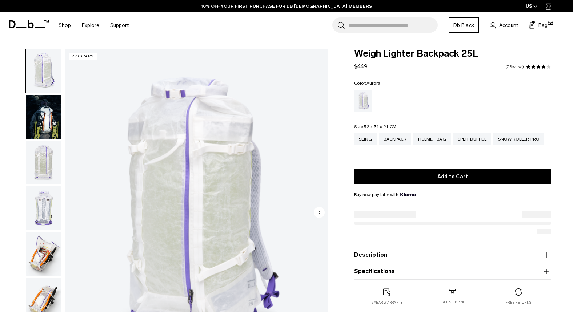 The width and height of the screenshot is (573, 312). What do you see at coordinates (91, 25) in the screenshot?
I see `a: Explore` at bounding box center [91, 25].